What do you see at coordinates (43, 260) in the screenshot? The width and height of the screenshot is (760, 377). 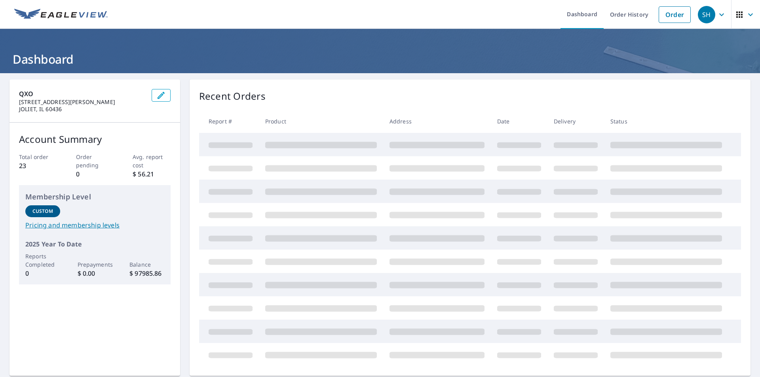 I see `p: Reports Completed` at bounding box center [43, 260].